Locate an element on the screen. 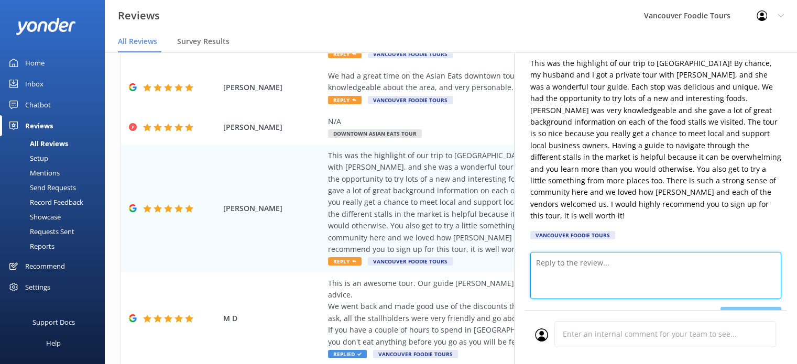 Image resolution: width=797 pixels, height=364 pixels. div: Setup is located at coordinates (27, 158).